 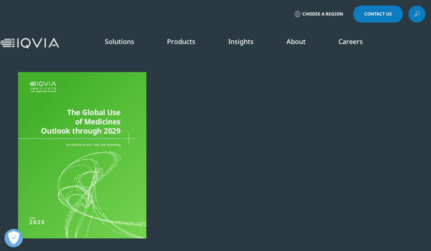 What do you see at coordinates (241, 41) in the screenshot?
I see `a: Insights` at bounding box center [241, 41].